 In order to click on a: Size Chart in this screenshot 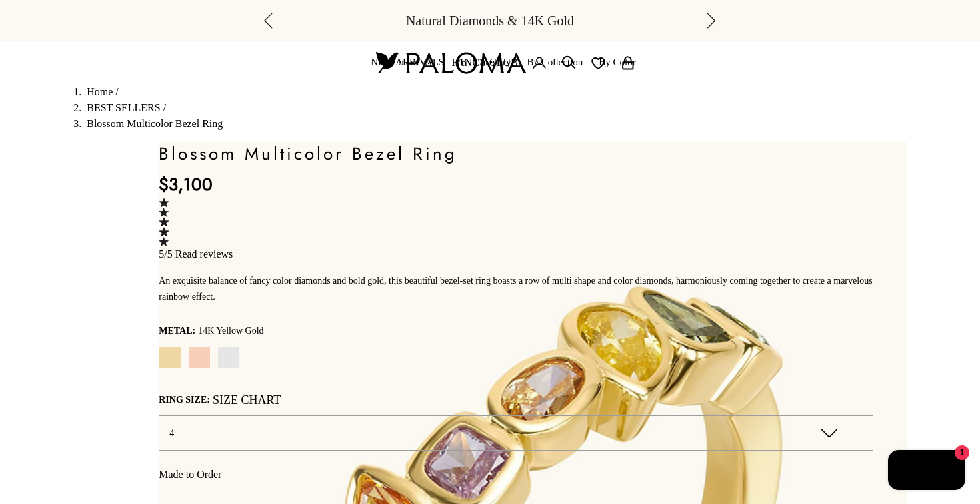, I will do `click(247, 401)`.